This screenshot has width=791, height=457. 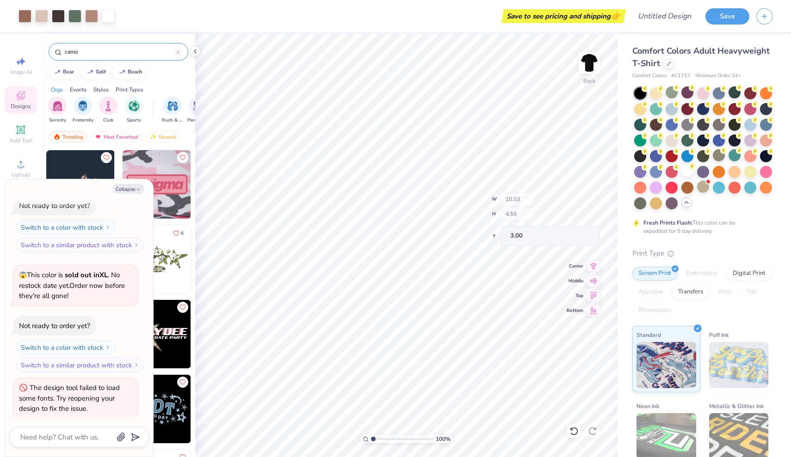 What do you see at coordinates (157, 259) in the screenshot?
I see `img: 761010ec-fb50-493d-8d97-7d772da5a7d8` at bounding box center [157, 259].